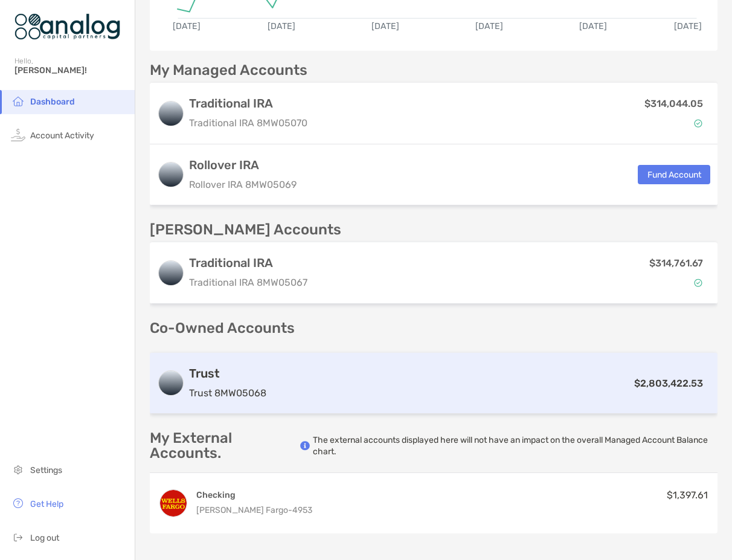 The image size is (732, 560). Describe the element at coordinates (18, 503) in the screenshot. I see `img: get-help icon` at that location.